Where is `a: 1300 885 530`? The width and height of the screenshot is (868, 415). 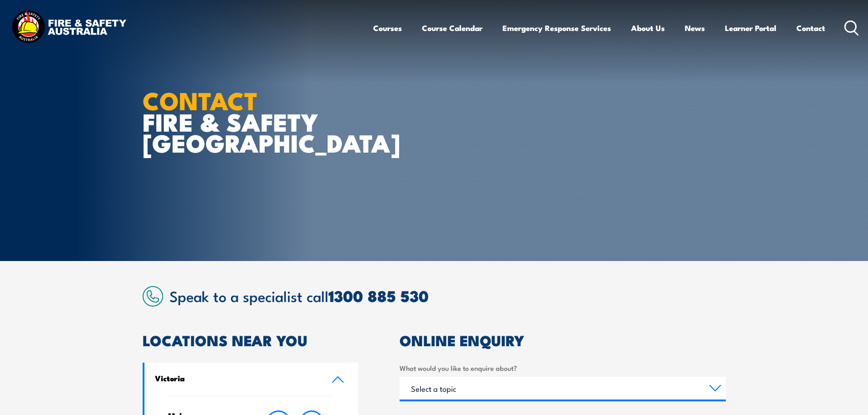
a: 1300 885 530 is located at coordinates (379, 295).